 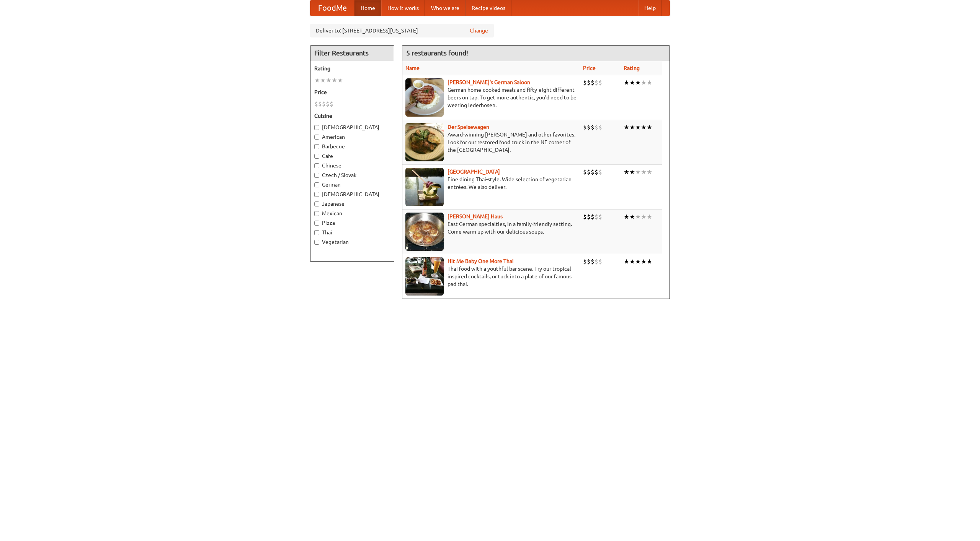 I want to click on label: German, so click(x=352, y=185).